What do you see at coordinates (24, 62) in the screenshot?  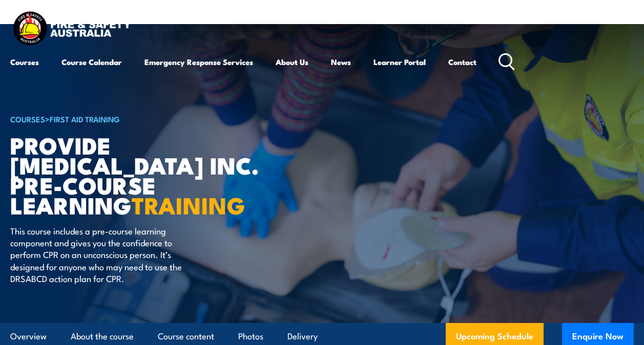 I see `a: Courses` at bounding box center [24, 62].